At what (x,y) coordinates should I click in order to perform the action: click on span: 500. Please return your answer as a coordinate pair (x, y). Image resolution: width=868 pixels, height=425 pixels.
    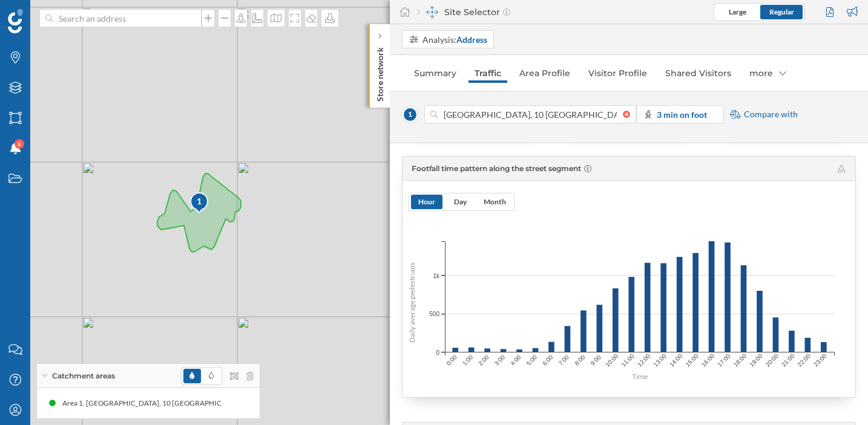
    Looking at the image, I should click on (434, 314).